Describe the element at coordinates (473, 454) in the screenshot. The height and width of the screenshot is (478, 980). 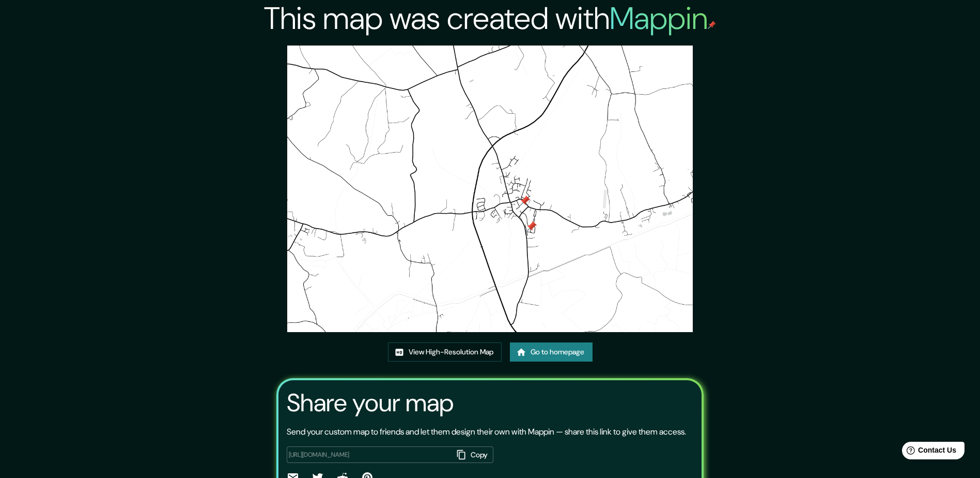
I see `button: Copy` at that location.